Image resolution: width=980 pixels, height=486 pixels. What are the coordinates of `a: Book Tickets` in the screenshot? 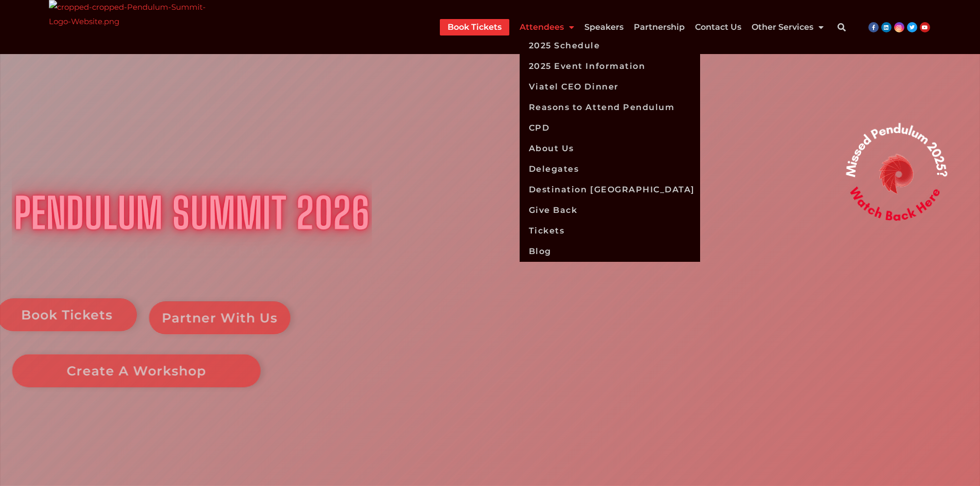 It's located at (474, 27).